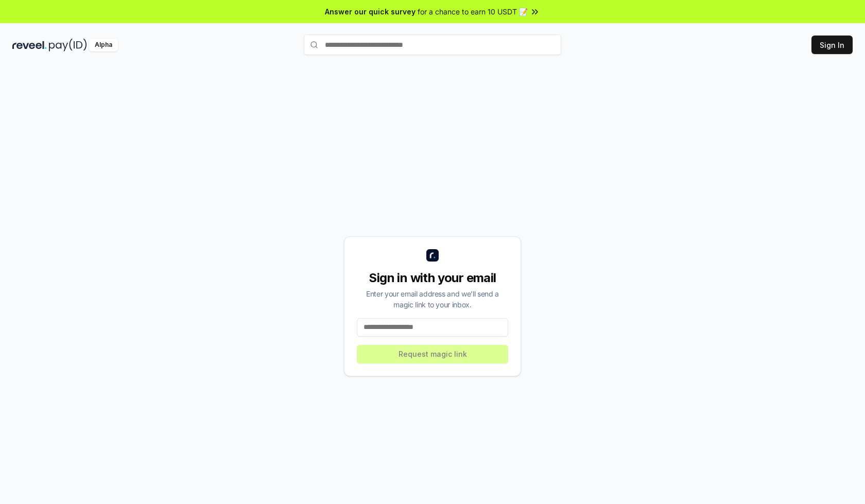  I want to click on button: Sign In, so click(832, 45).